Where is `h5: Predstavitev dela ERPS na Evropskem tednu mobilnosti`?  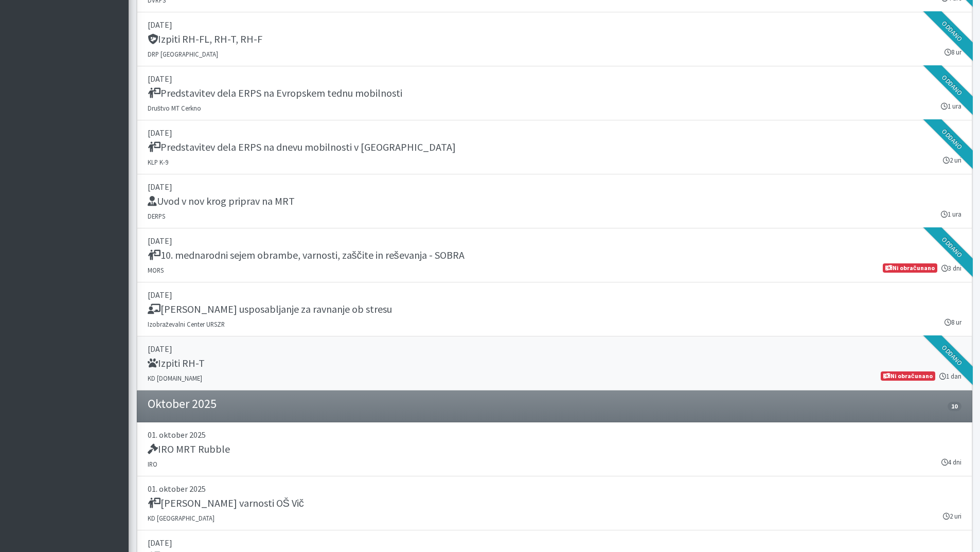 h5: Predstavitev dela ERPS na Evropskem tednu mobilnosti is located at coordinates (275, 93).